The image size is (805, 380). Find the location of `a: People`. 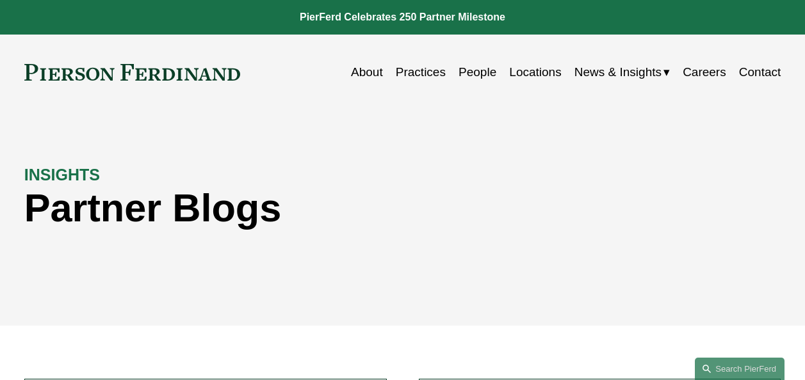

a: People is located at coordinates (477, 72).